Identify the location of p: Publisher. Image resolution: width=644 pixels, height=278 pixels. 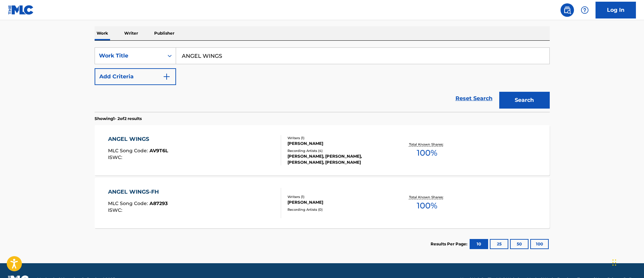
(165, 33).